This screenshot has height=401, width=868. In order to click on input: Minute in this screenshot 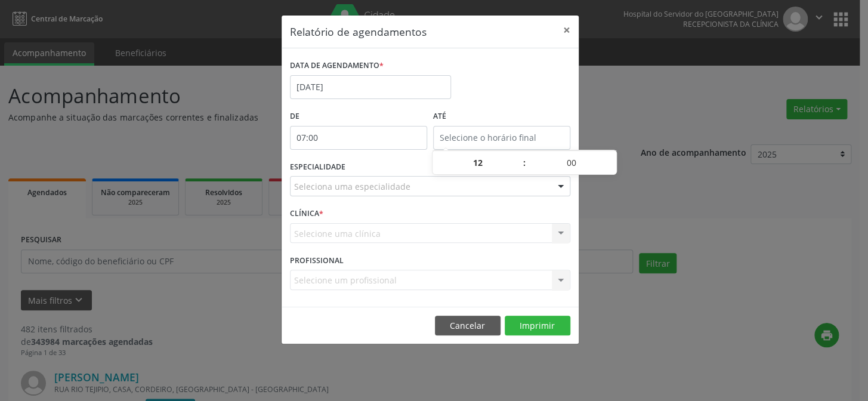, I will do `click(571, 163)`.